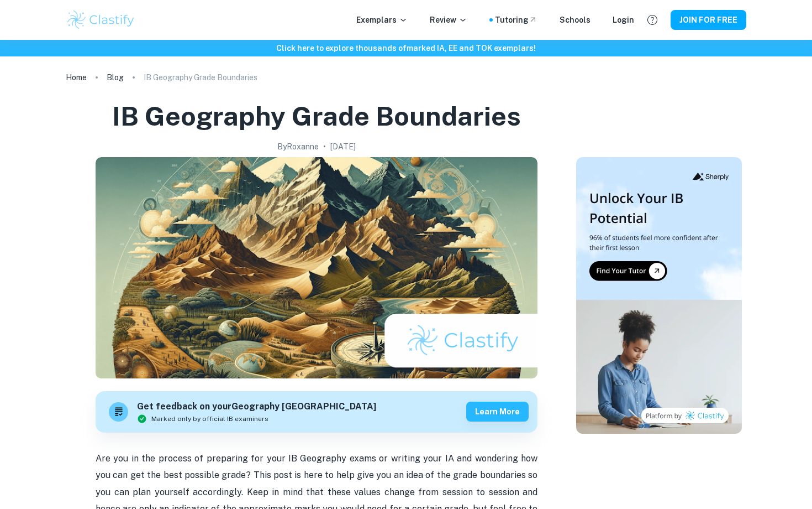  What do you see at coordinates (575, 20) in the screenshot?
I see `a: Schools` at bounding box center [575, 20].